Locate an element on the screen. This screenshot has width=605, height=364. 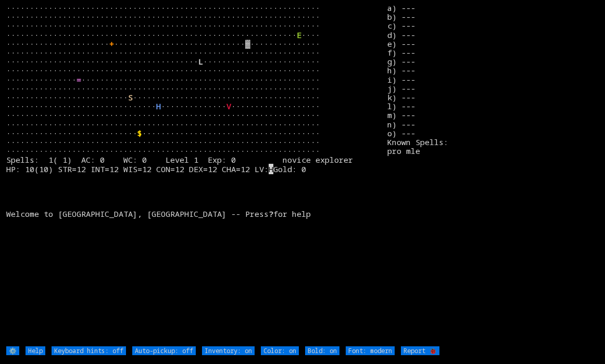
input: Bold: on is located at coordinates (322, 350).